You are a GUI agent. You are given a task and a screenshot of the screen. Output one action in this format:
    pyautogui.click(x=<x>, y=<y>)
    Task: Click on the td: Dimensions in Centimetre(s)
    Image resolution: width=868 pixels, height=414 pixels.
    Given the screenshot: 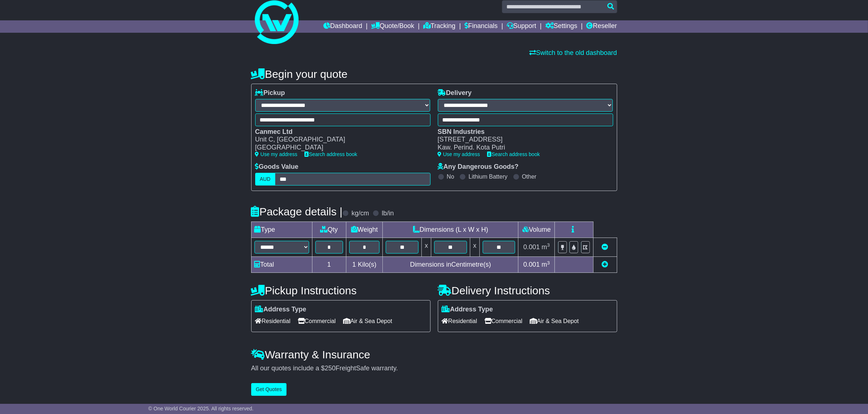 What is the action you would take?
    pyautogui.click(x=451, y=265)
    